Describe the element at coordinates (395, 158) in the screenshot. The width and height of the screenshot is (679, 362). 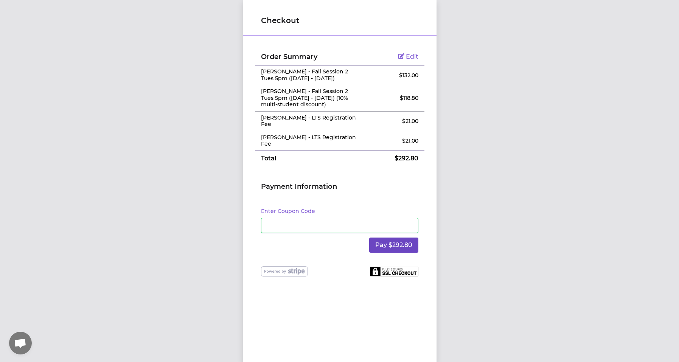
I see `p: $ 292.80` at that location.